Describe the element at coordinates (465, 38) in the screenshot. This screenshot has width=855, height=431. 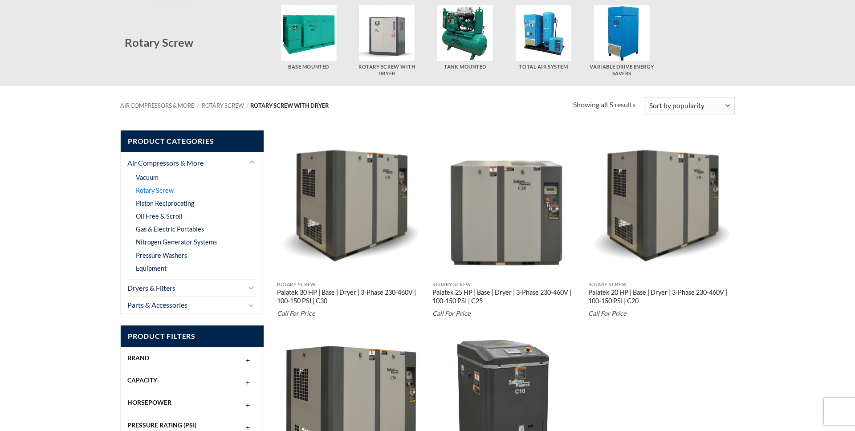
I see `a: Visit product category Tank Mounted` at that location.